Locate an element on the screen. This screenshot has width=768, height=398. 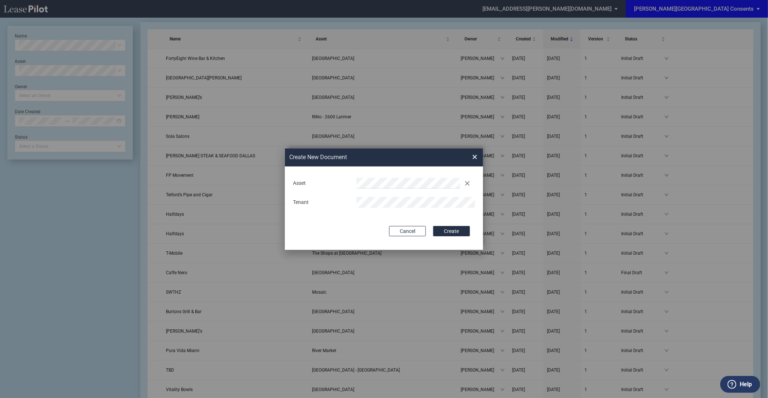
md-dialog: Create New ... is located at coordinates (384, 199).